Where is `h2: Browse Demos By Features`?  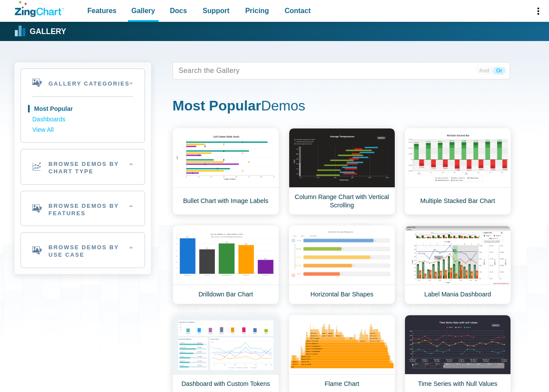
h2: Browse Demos By Features is located at coordinates (82, 209).